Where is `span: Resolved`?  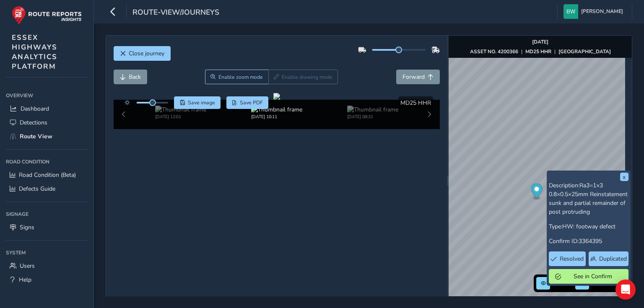 span: Resolved is located at coordinates (571, 259).